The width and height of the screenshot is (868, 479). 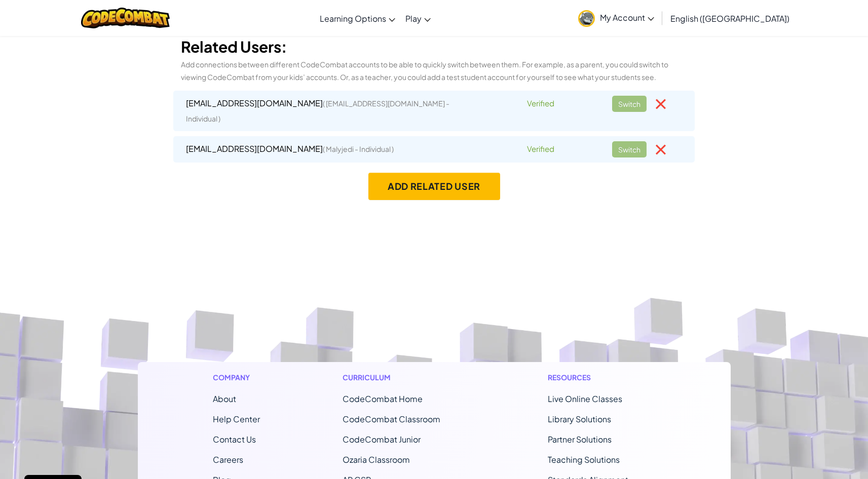 I want to click on a: Learning Options, so click(x=357, y=18).